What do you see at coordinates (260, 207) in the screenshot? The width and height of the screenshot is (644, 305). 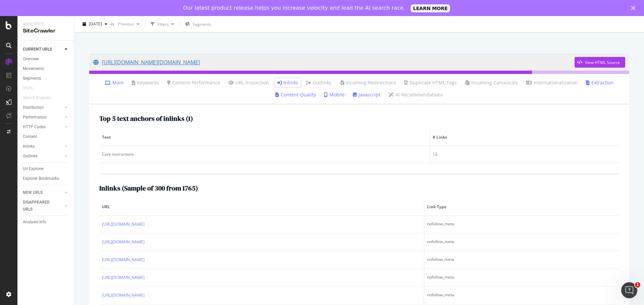 I see `span: URL` at bounding box center [260, 207].